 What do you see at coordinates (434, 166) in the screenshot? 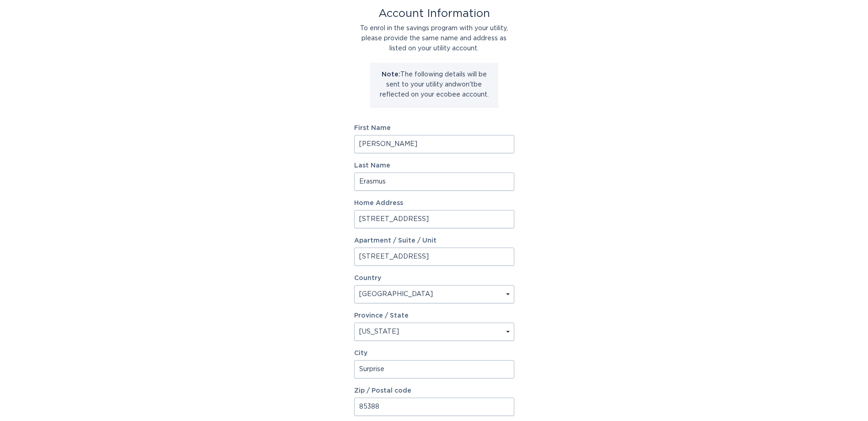
I see `label: Last Name` at bounding box center [434, 166].